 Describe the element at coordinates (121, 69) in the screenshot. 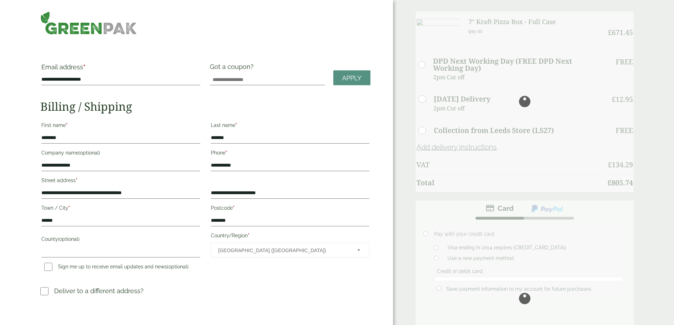

I see `label: Email address` at that location.